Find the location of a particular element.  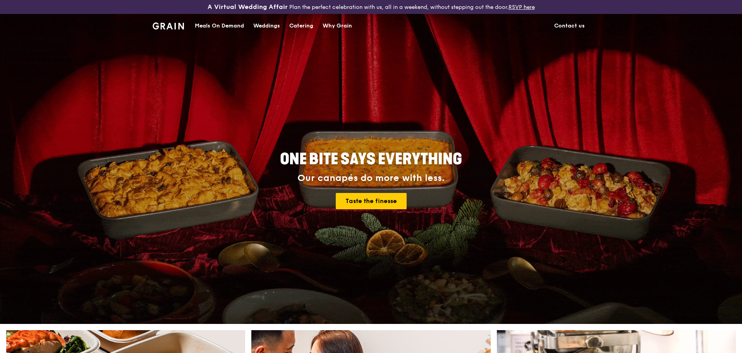

a: Contact us is located at coordinates (569, 26).